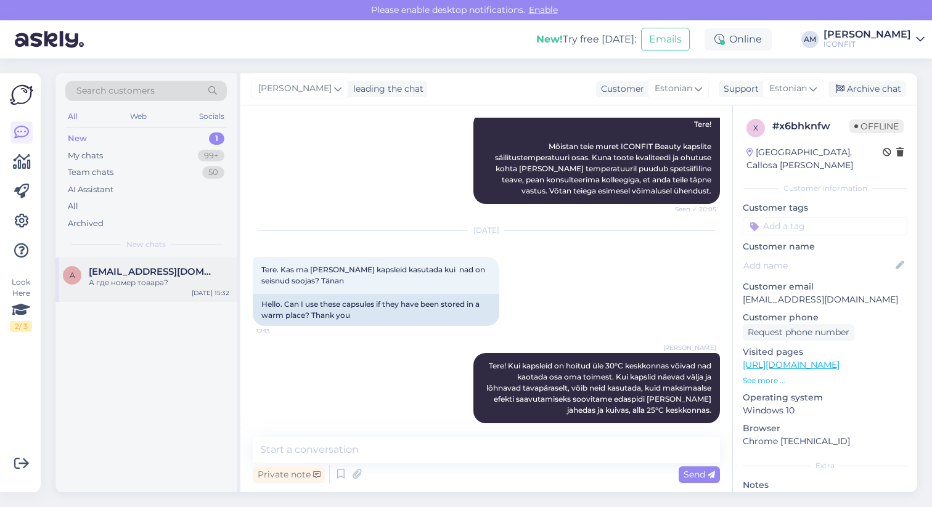  Describe the element at coordinates (824, 485) in the screenshot. I see `p: Notes` at that location.